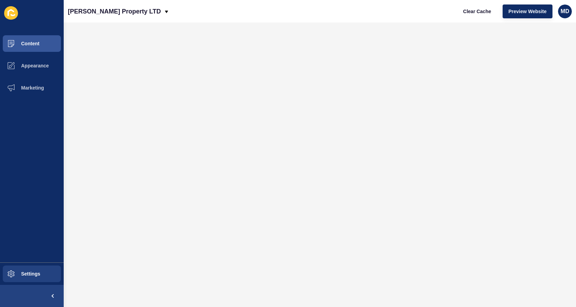  Describe the element at coordinates (527, 11) in the screenshot. I see `button: Preview Website` at that location.